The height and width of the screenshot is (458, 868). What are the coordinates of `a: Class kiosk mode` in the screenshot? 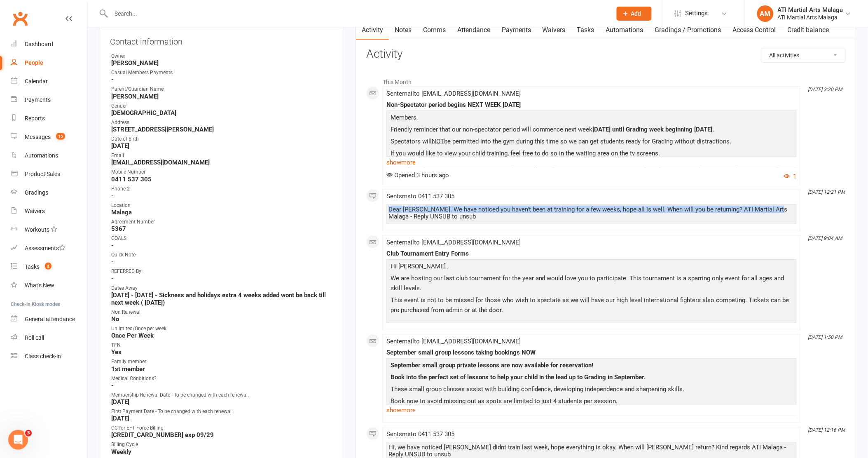 It's located at (48, 356).